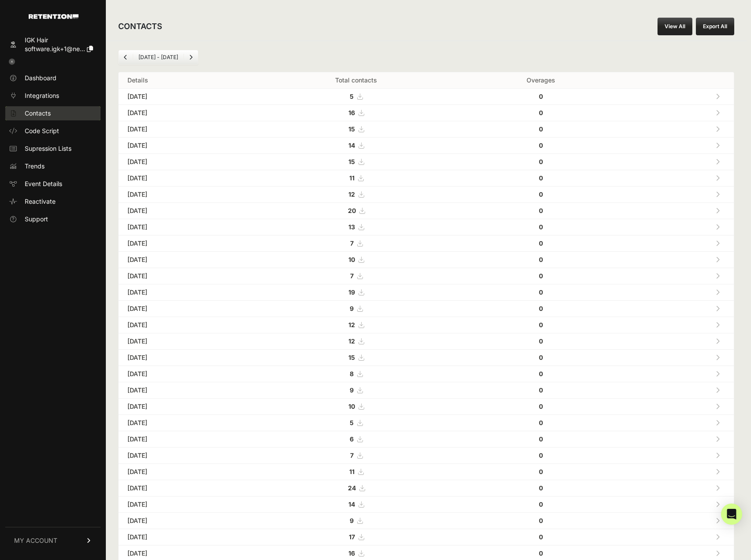 The image size is (751, 560). I want to click on a: 13, so click(356, 227).